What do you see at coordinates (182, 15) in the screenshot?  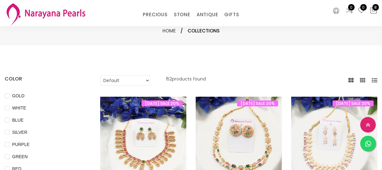 I see `a: STONE` at bounding box center [182, 15].